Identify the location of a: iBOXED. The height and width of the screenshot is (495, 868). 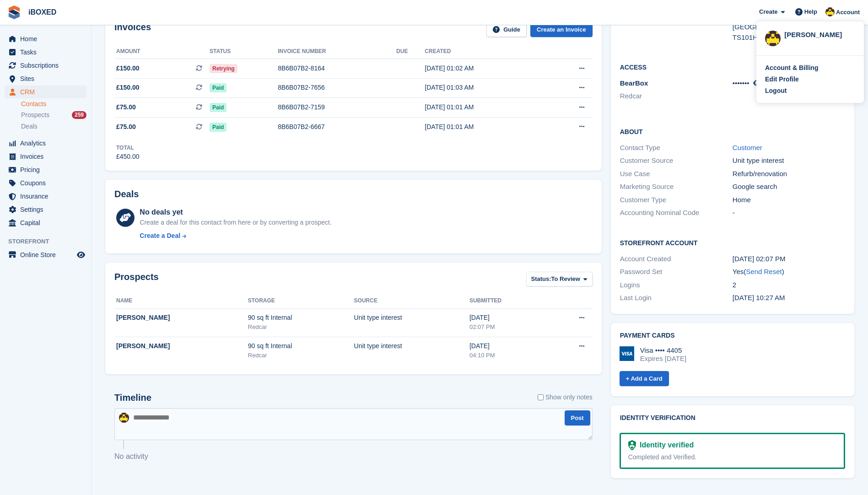
(42, 12).